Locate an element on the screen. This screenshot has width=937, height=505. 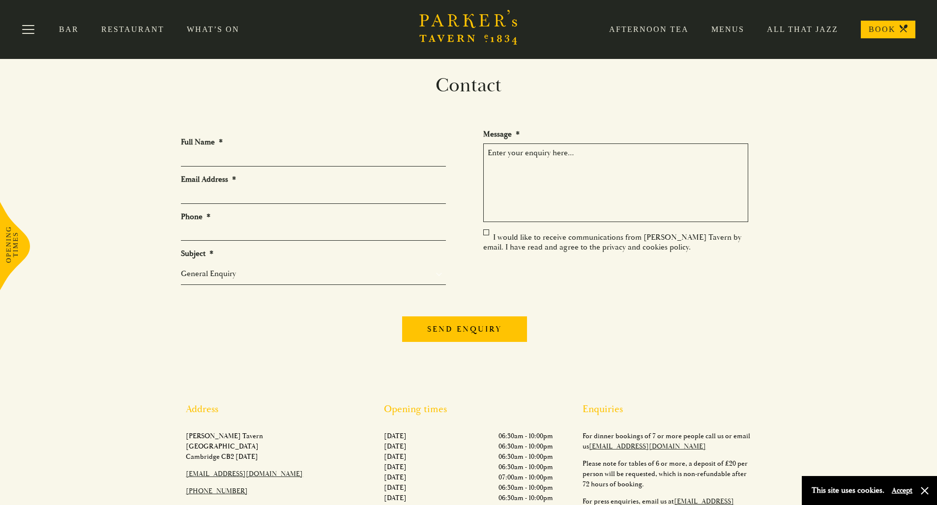
input: Send enquiry is located at coordinates (464, 329).